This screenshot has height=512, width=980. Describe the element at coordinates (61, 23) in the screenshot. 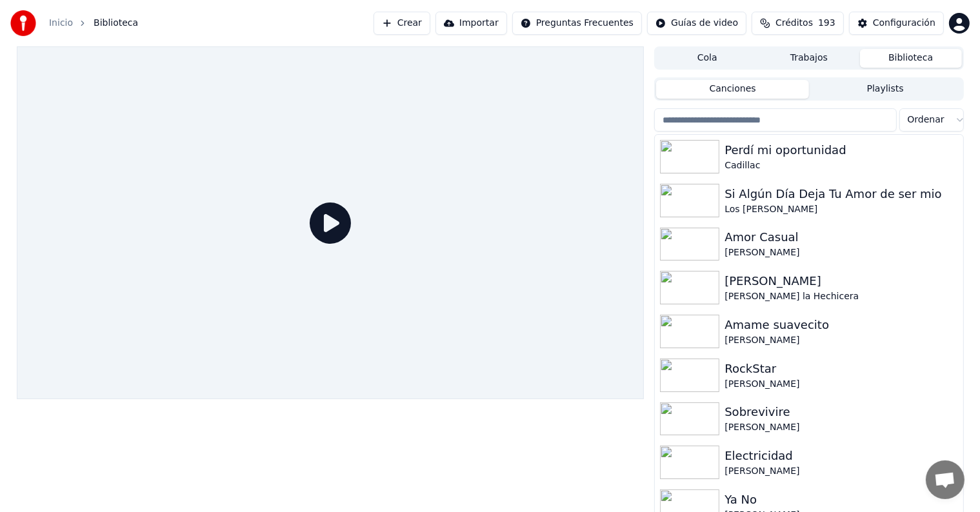

I see `a: Inicio` at that location.